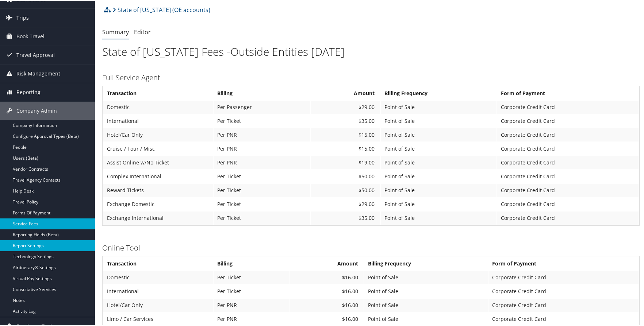 The image size is (644, 326). Describe the element at coordinates (36, 54) in the screenshot. I see `span: Travel Approval` at that location.